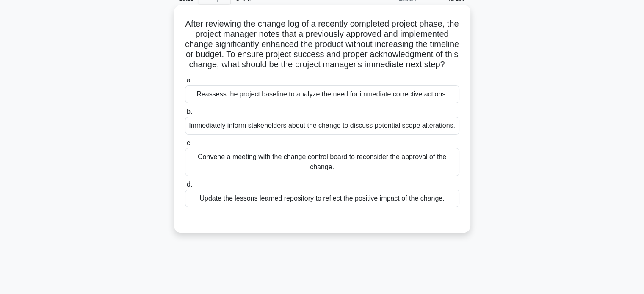  I want to click on span: c., so click(189, 142).